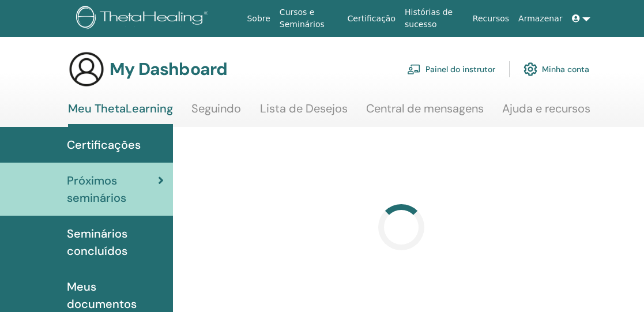 This screenshot has width=644, height=312. I want to click on a: Painel do instrutor, so click(451, 69).